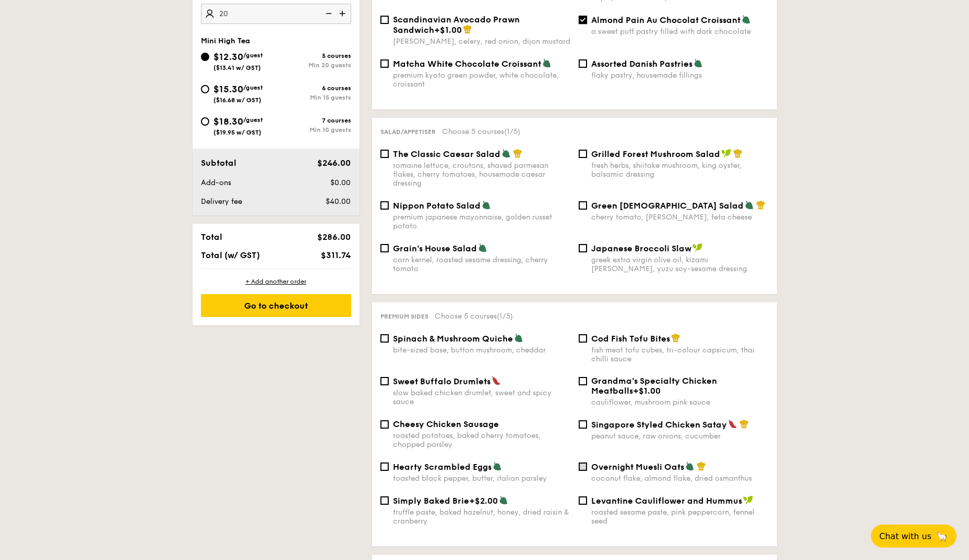 This screenshot has height=560, width=969. Describe the element at coordinates (336, 255) in the screenshot. I see `span: $311.74` at that location.